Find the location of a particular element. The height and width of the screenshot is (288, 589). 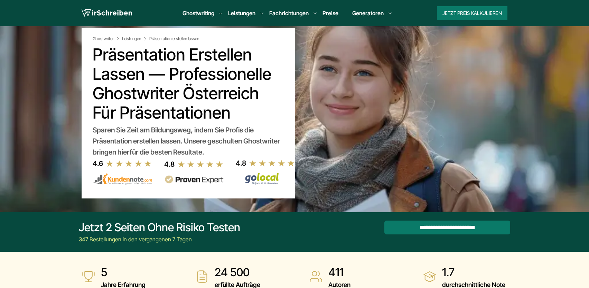

img: erfüllte Aufträge is located at coordinates (202, 277).